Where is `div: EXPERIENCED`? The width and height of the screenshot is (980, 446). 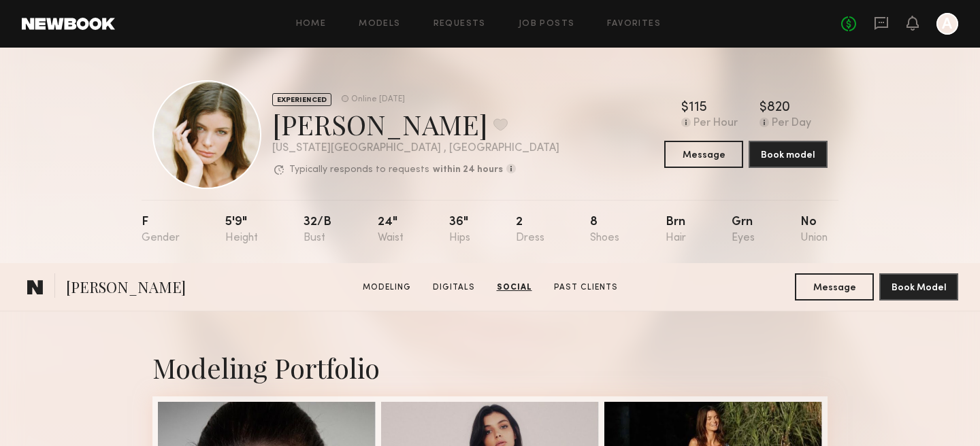
div: EXPERIENCED is located at coordinates (302, 99).